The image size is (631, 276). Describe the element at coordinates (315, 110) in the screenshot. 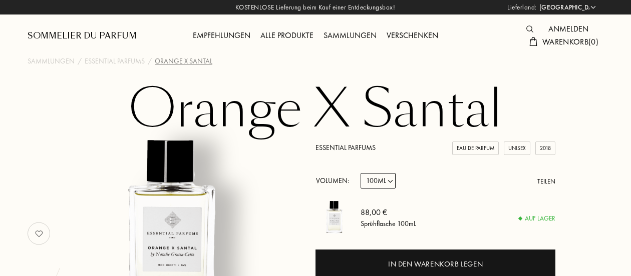

I see `h1: Orange X Santal` at that location.